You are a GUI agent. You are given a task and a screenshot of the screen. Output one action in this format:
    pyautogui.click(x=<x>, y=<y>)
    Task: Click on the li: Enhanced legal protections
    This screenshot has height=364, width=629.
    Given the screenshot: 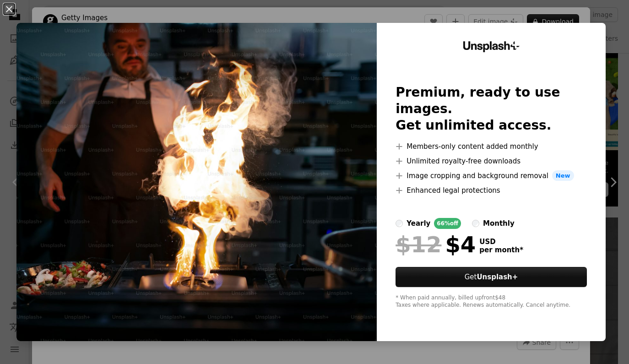 What is the action you would take?
    pyautogui.click(x=491, y=190)
    